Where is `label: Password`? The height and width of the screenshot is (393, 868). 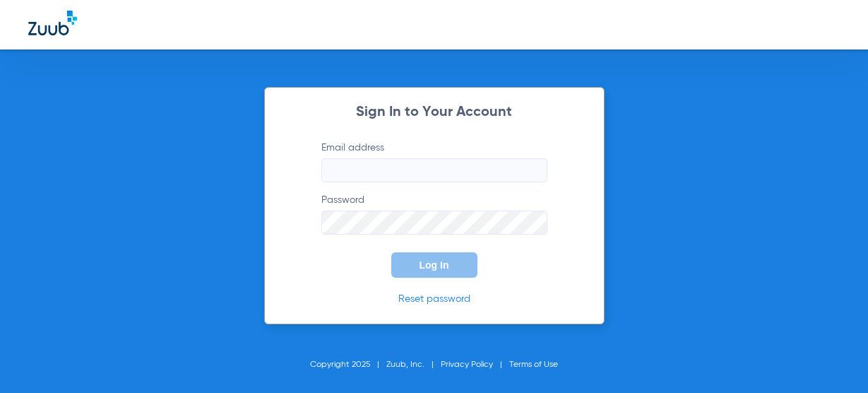 label: Password is located at coordinates (434, 213).